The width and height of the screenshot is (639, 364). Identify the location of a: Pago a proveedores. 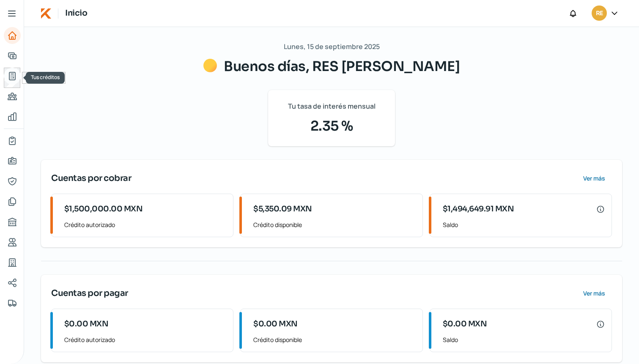
(12, 96).